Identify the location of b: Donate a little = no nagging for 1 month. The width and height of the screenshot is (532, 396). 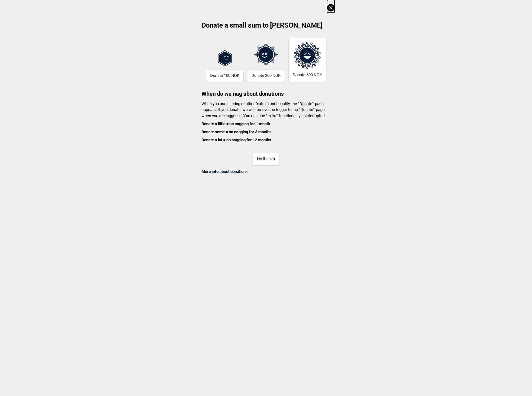
(236, 124).